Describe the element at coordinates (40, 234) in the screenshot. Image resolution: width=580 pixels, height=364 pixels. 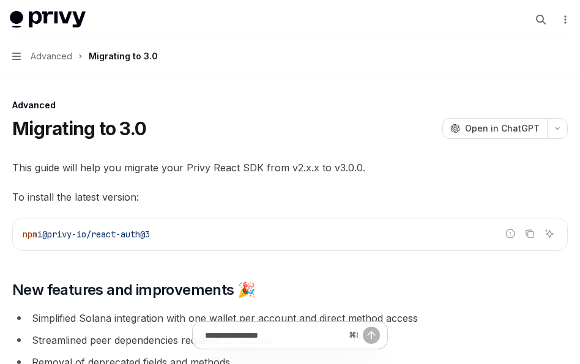
I see `span: i` at that location.